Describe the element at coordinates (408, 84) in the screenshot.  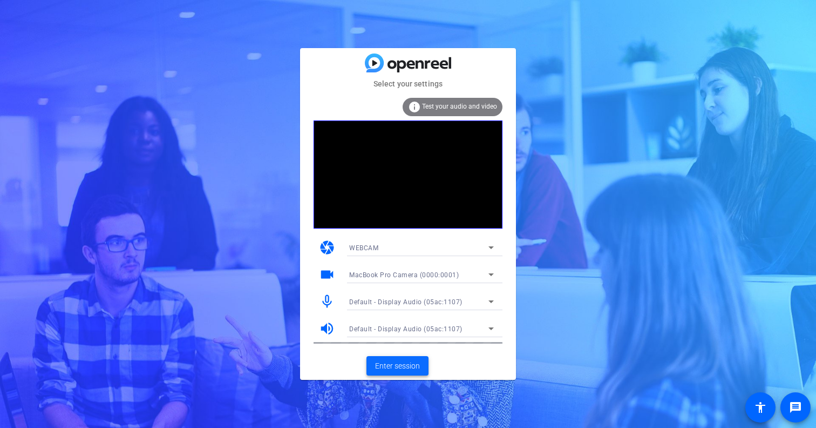
I see `mat-card-subtitle: Select your settings` at that location.